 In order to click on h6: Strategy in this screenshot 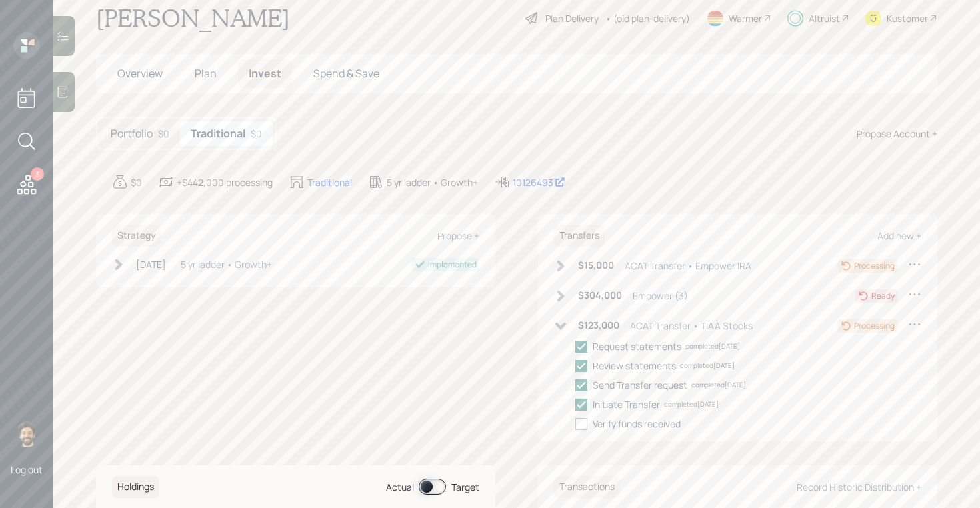, I will do `click(136, 236)`.